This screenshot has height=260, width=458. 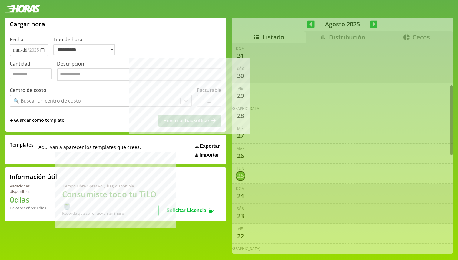 What do you see at coordinates (37, 120) in the screenshot?
I see `span: +Guardar como template` at bounding box center [37, 120].